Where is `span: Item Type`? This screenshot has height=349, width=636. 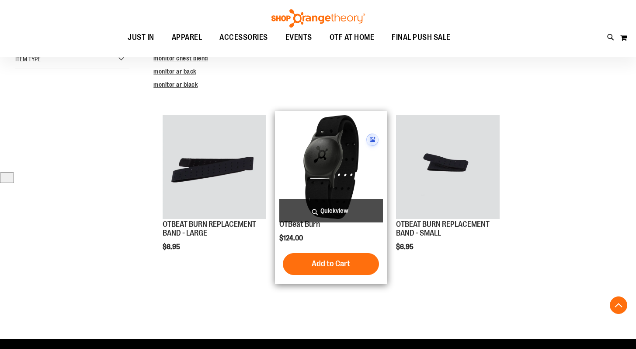 span: Item Type is located at coordinates (28, 59).